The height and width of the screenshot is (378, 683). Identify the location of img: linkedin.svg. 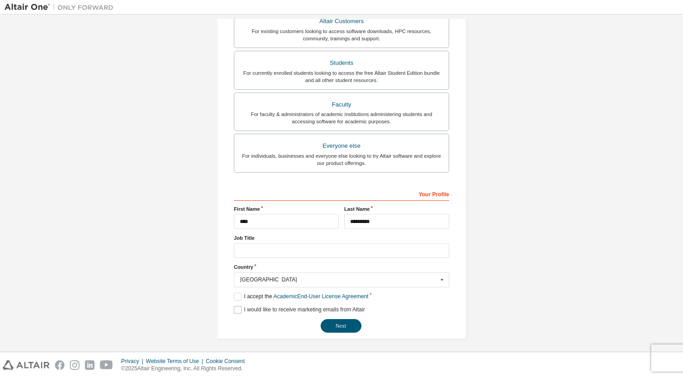
(89, 365).